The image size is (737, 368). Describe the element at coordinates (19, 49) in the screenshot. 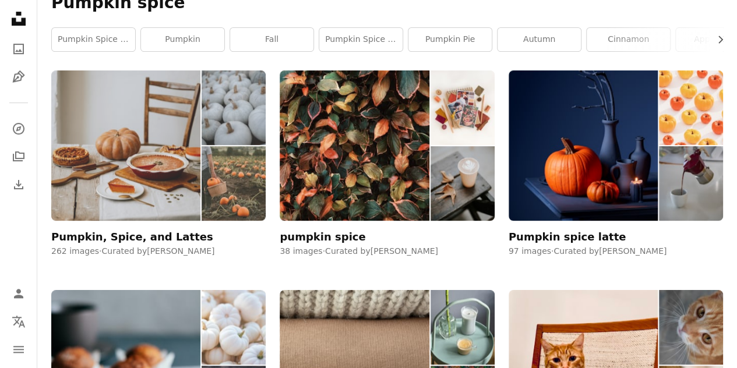

I see `a: Photos` at that location.